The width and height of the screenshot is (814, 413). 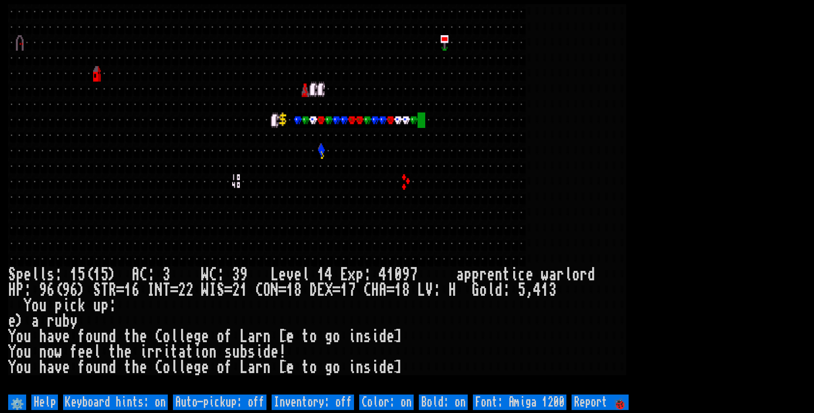 I want to click on input: Bold: on, so click(x=443, y=402).